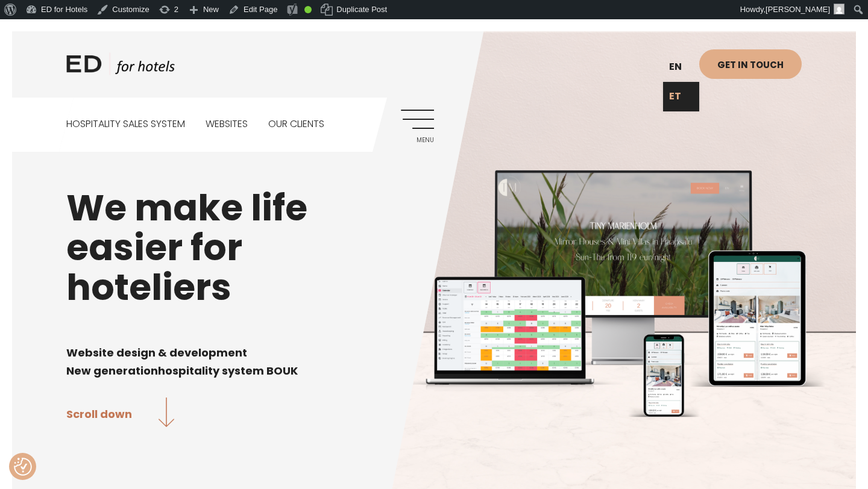  I want to click on span: Menu, so click(418, 141).